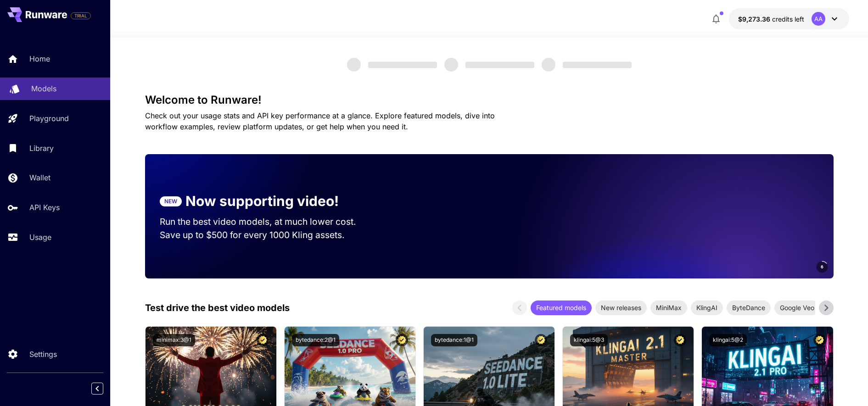 The height and width of the screenshot is (406, 868). What do you see at coordinates (44, 89) in the screenshot?
I see `p: Models` at bounding box center [44, 89].